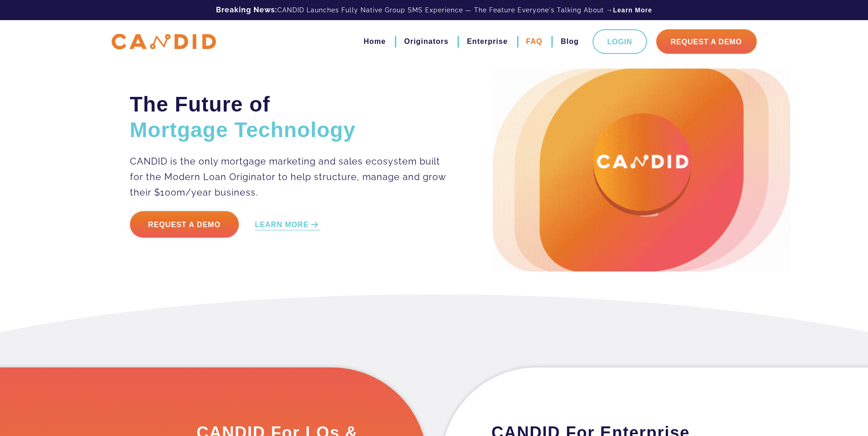  I want to click on a: Request a Demo, so click(185, 225).